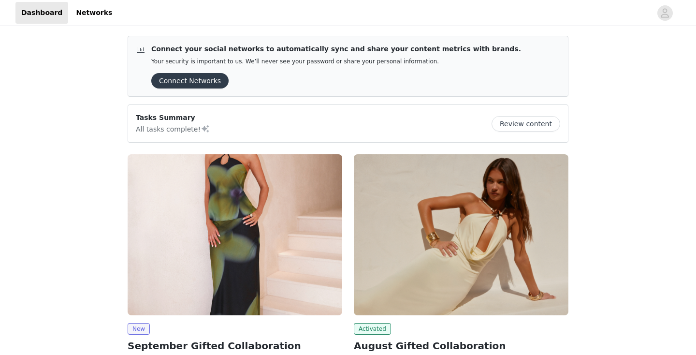 This screenshot has width=696, height=355. I want to click on span: New, so click(139, 329).